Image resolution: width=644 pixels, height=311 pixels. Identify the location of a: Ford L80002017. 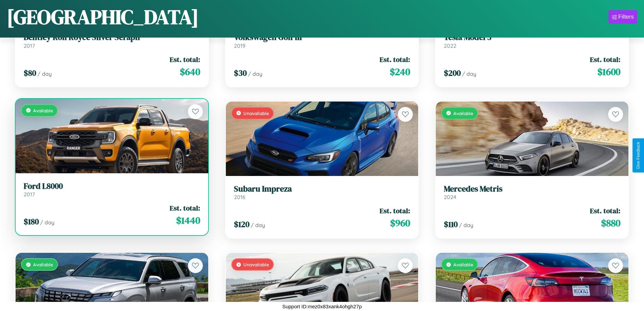
(112, 190).